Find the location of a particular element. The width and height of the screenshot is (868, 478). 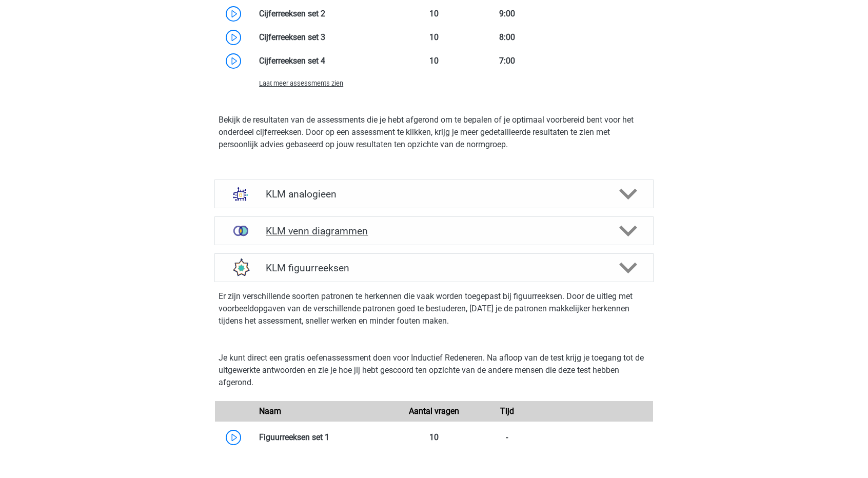

div: Naam is located at coordinates (324, 411).